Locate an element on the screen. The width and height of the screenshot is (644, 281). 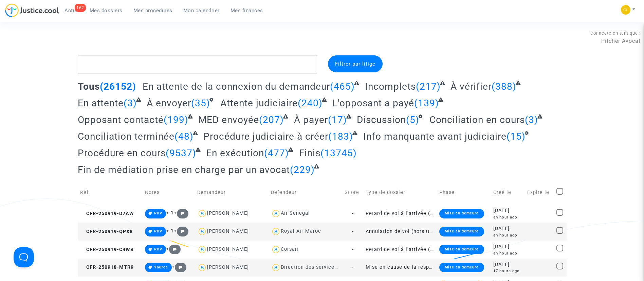
div: Air Senegal is located at coordinates (296, 213).